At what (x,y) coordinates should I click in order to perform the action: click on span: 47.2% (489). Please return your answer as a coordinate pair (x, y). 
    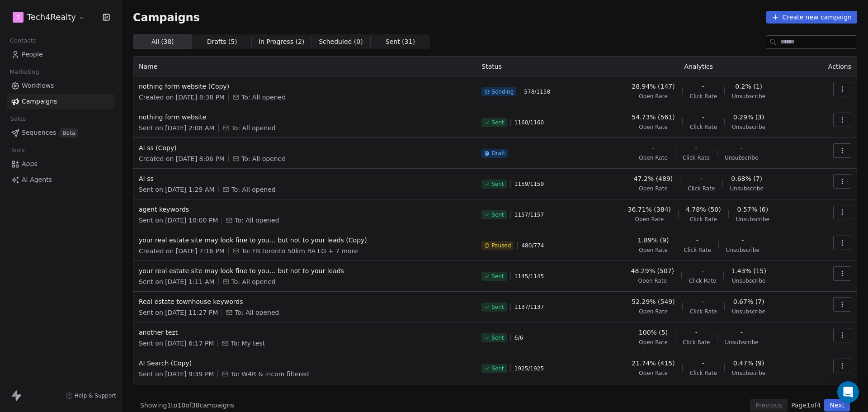
    Looking at the image, I should click on (653, 179).